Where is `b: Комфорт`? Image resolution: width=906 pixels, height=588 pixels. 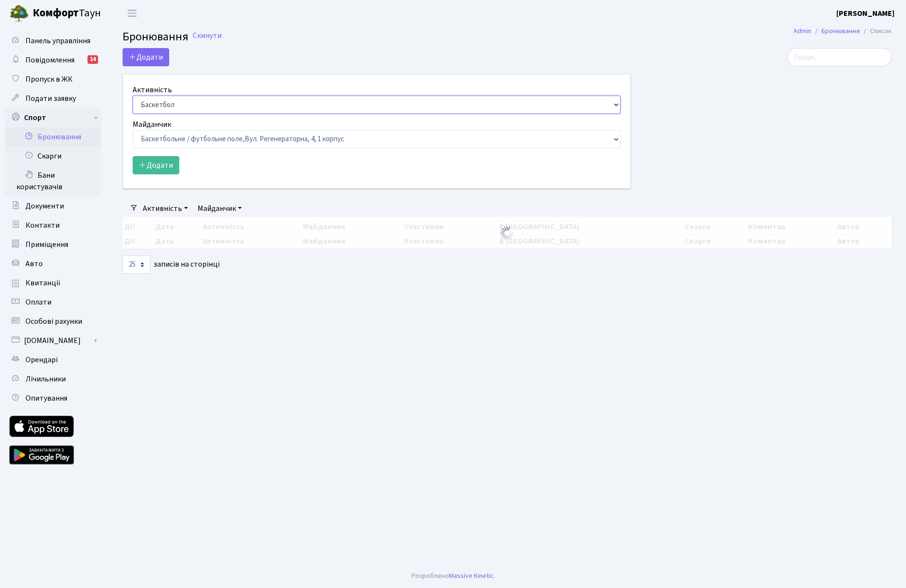 b: Комфорт is located at coordinates (55, 13).